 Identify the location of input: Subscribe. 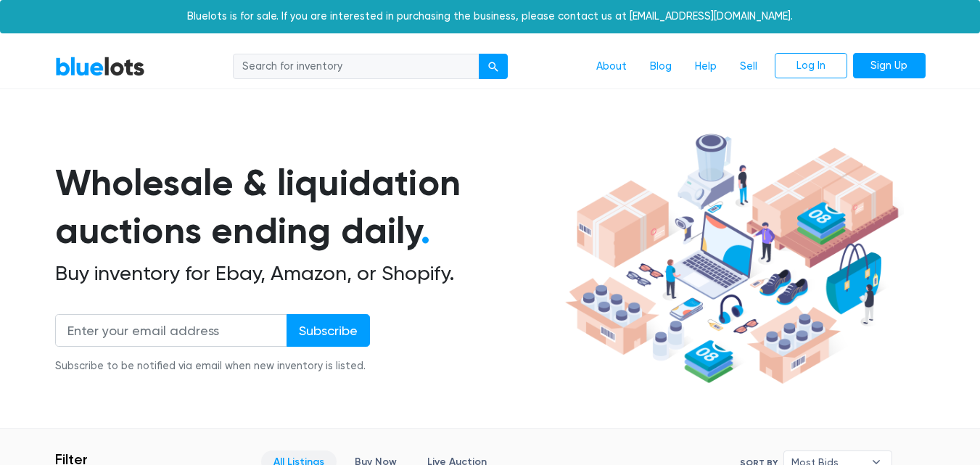
(327, 330).